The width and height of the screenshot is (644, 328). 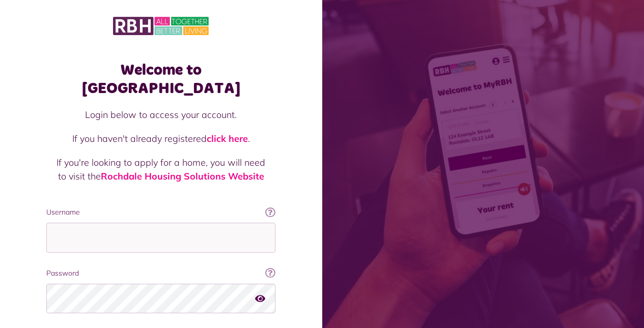 What do you see at coordinates (227, 138) in the screenshot?
I see `a: click here` at bounding box center [227, 138].